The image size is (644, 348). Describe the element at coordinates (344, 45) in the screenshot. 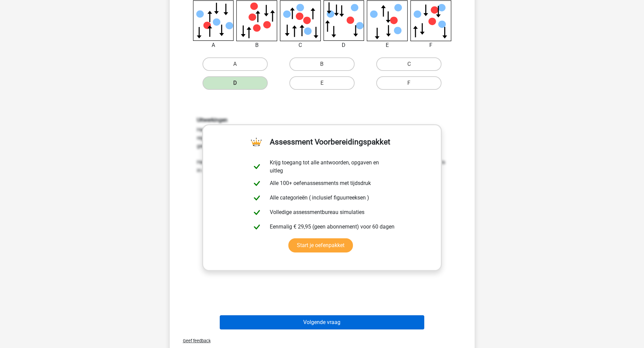

I see `div: D` at that location.